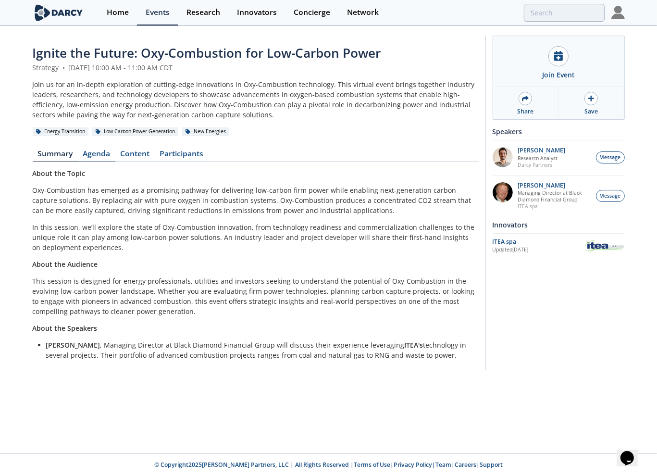 The height and width of the screenshot is (476, 657). What do you see at coordinates (158, 12) in the screenshot?
I see `div: Events` at bounding box center [158, 12].